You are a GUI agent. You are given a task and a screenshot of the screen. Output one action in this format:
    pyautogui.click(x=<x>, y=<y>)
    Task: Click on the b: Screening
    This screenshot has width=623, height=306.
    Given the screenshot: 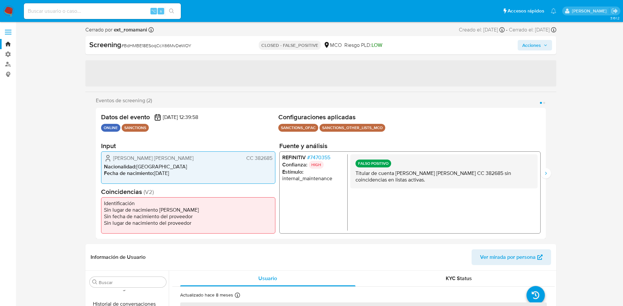 What is the action you would take?
    pyautogui.click(x=105, y=45)
    